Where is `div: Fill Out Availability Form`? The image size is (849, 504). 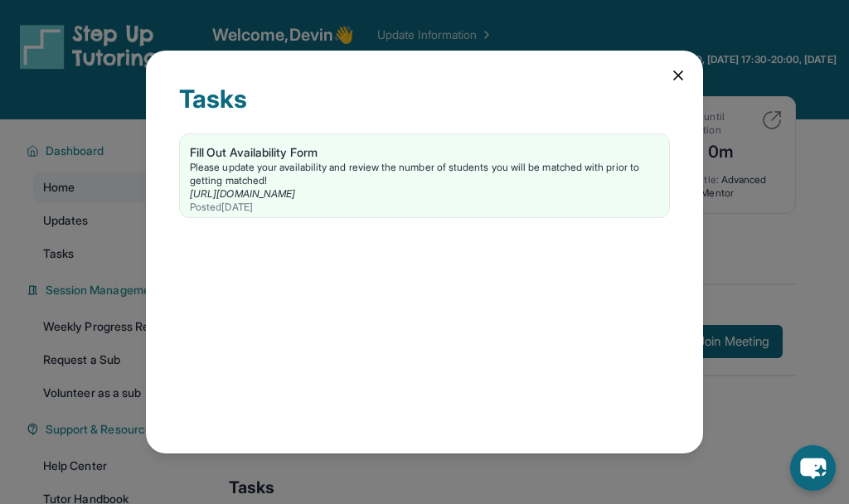 div: Fill Out Availability Form is located at coordinates (424, 152).